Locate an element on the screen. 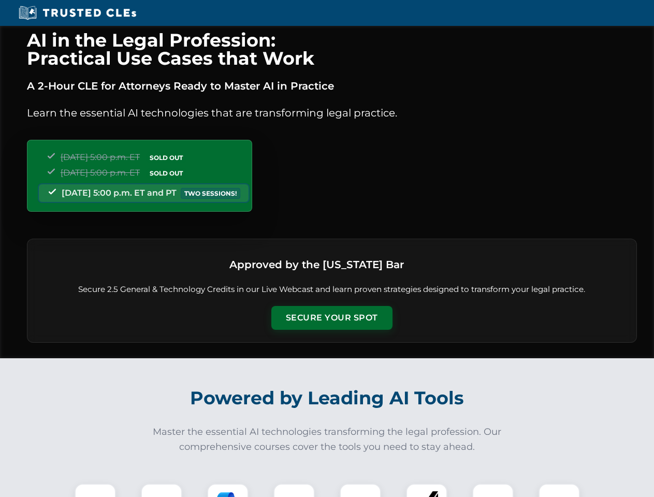 The height and width of the screenshot is (497, 654). img: Logo is located at coordinates (421, 265).